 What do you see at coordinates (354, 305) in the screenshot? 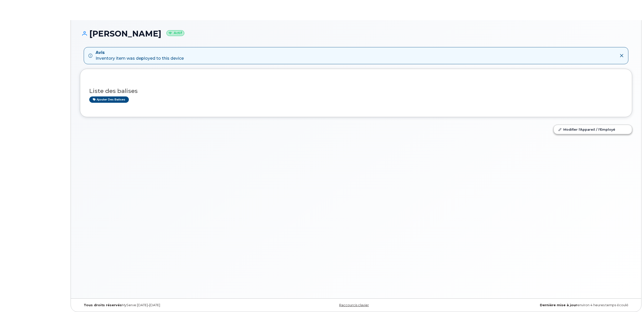
I see `a: Raccourcis clavier` at bounding box center [354, 305].